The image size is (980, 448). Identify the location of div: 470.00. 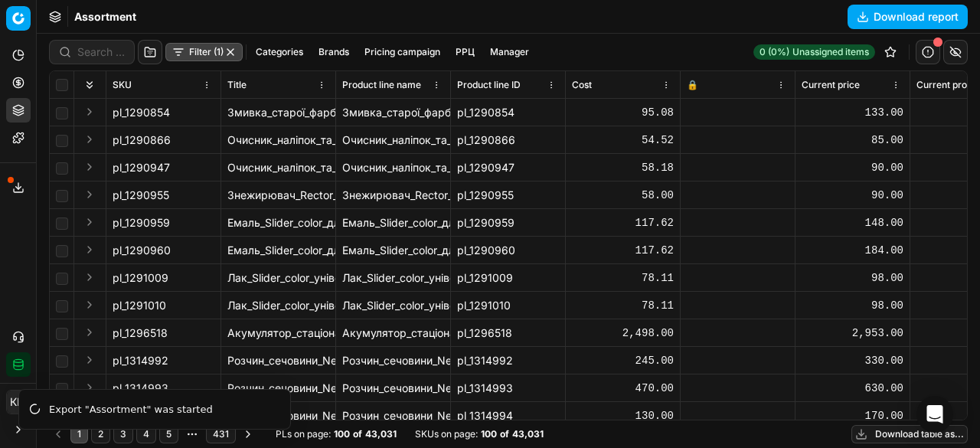
(622, 389).